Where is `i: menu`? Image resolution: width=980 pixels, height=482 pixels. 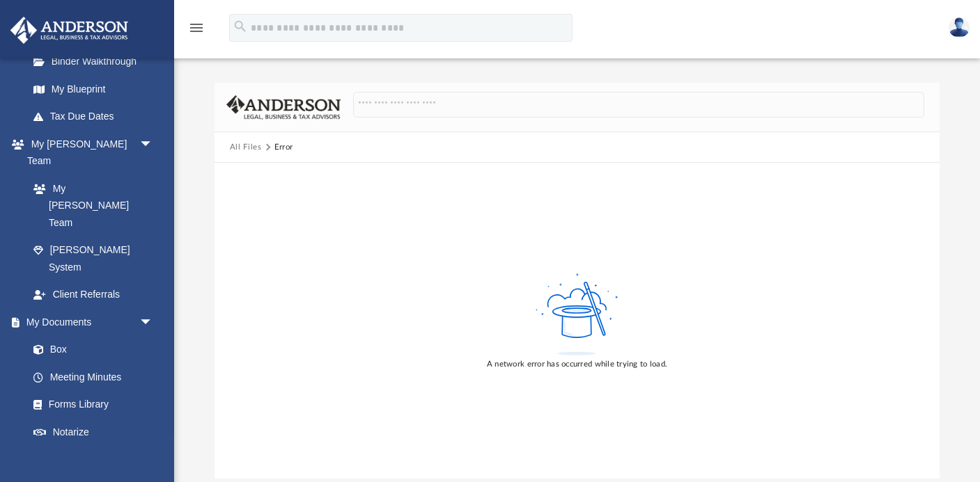
i: menu is located at coordinates (197, 28).